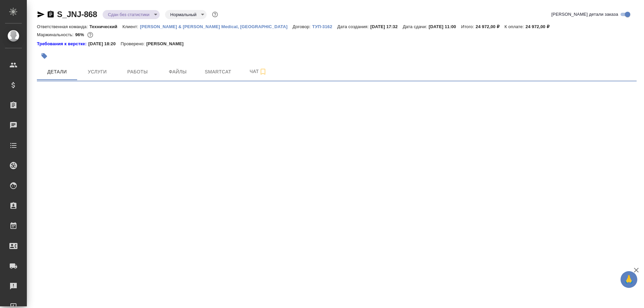  Describe the element at coordinates (183, 15) in the screenshot. I see `button: Нормальный` at that location.